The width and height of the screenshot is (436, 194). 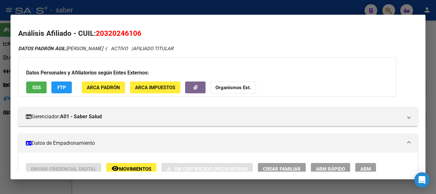 I want to click on div: Open Intercom Messenger, so click(x=422, y=180).